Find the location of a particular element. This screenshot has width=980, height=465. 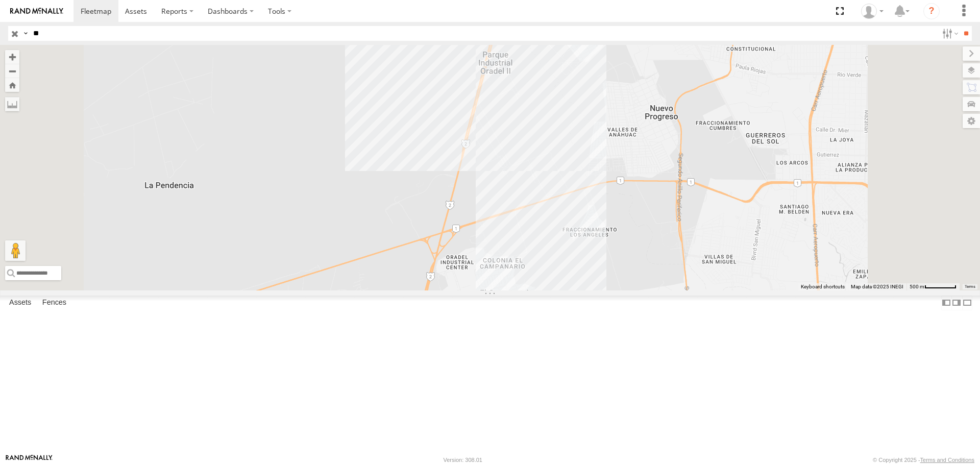

a: Terms (opens in new tab) is located at coordinates (970, 286).